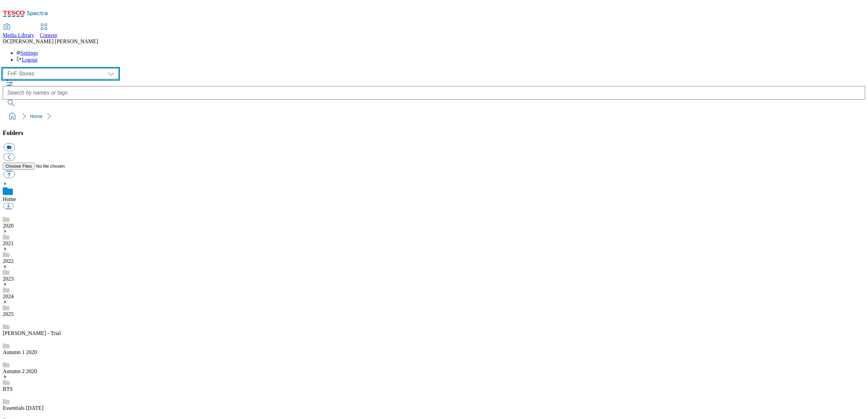 The height and width of the screenshot is (419, 868). What do you see at coordinates (27, 53) in the screenshot?
I see `a: Settings` at bounding box center [27, 53].